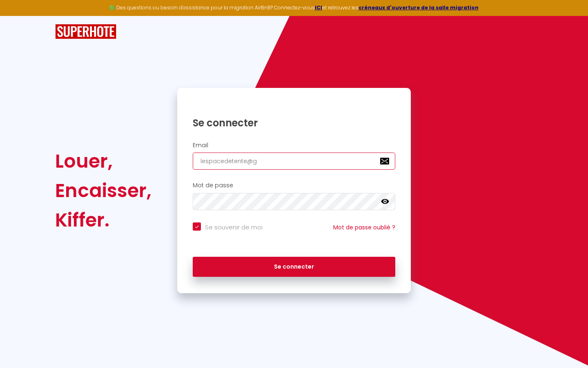 This screenshot has height=368, width=588. Describe the element at coordinates (294, 267) in the screenshot. I see `button: Se connecter` at that location.